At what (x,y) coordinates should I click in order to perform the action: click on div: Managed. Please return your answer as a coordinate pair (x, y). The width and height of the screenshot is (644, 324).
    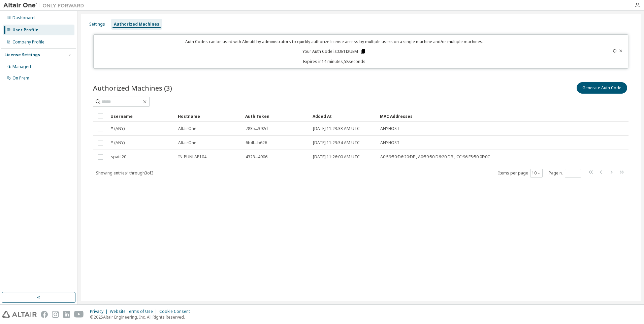
    Looking at the image, I should click on (21, 67).